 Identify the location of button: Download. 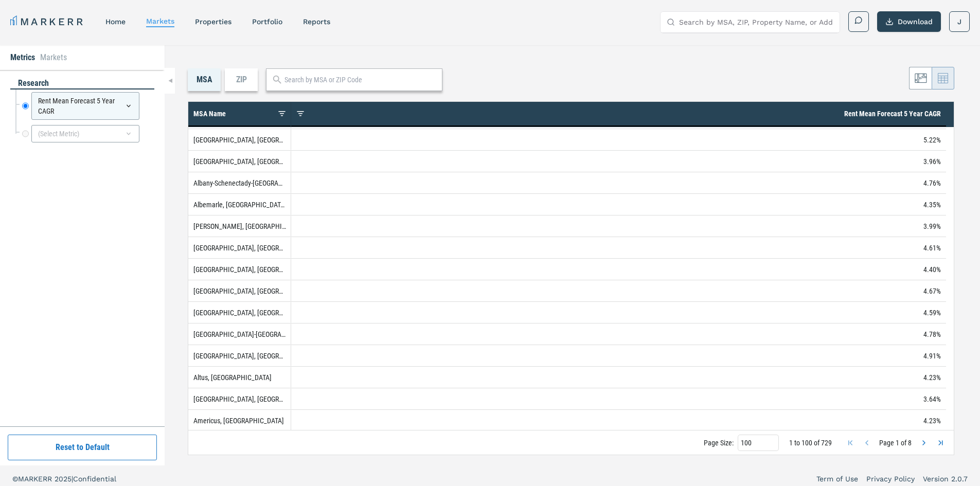
(909, 22).